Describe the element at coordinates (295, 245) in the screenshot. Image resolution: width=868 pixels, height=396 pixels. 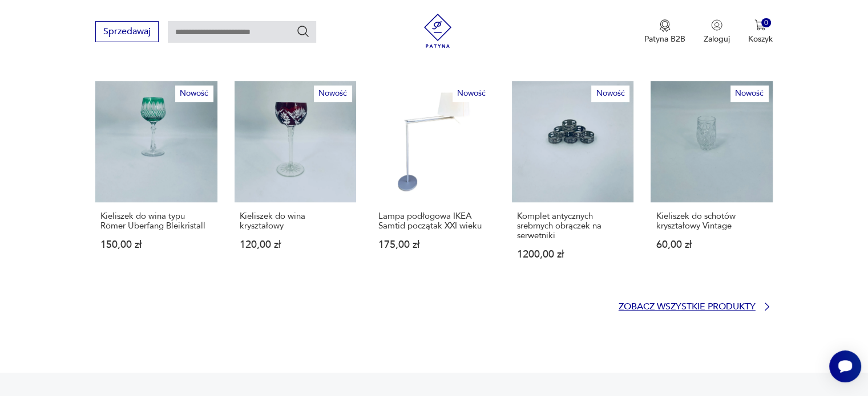
I see `p: 120,00 zł` at that location.